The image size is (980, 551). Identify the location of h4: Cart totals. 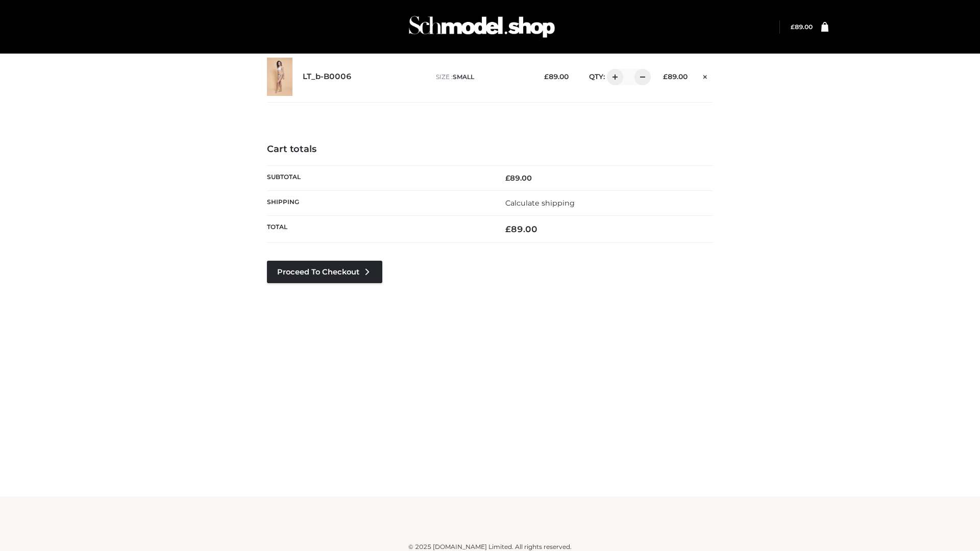
(490, 150).